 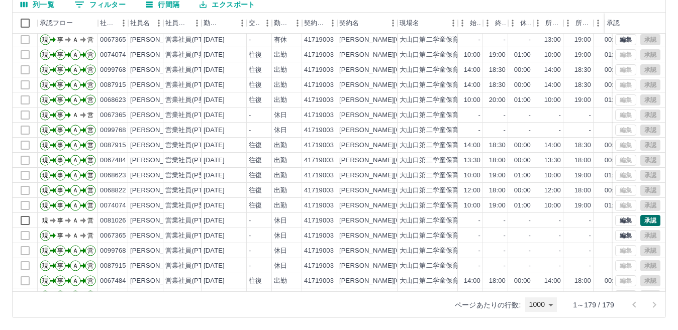 What do you see at coordinates (497, 100) in the screenshot?
I see `div: 20:00` at bounding box center [497, 100].